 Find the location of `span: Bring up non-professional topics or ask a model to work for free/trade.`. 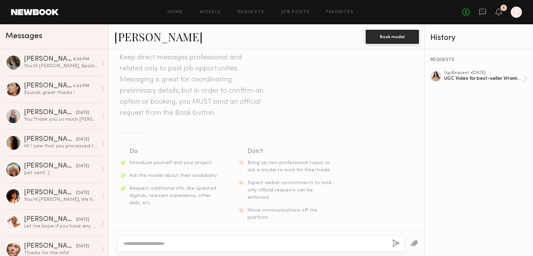

span: Bring up non-professional topics or ask a model to work for free/trade. is located at coordinates (289, 167).